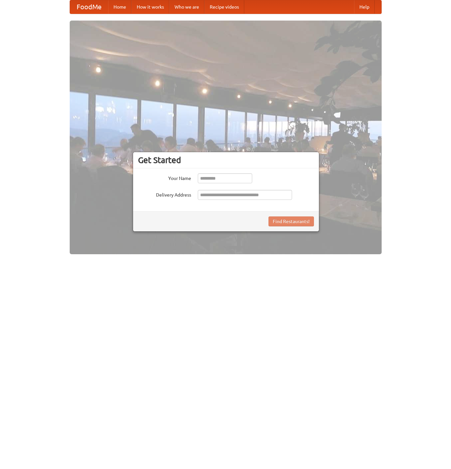 This screenshot has height=469, width=451. Describe the element at coordinates (164, 194) in the screenshot. I see `label: Delivery Address` at that location.